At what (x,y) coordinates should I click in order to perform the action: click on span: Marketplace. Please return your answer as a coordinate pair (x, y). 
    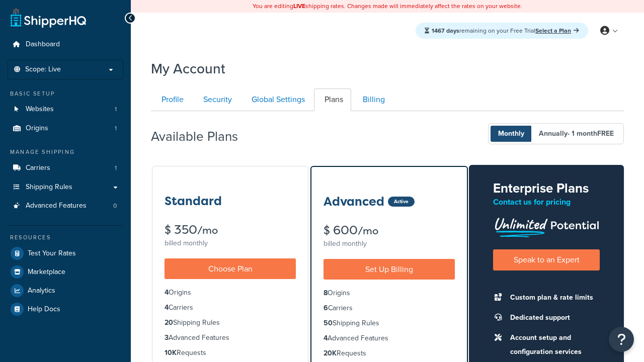
    Looking at the image, I should click on (46, 272).